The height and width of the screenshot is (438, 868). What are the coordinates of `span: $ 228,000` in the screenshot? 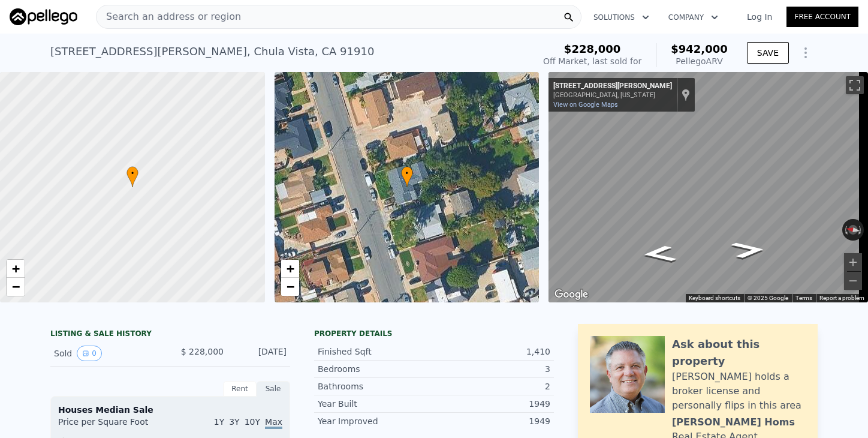 It's located at (202, 352).